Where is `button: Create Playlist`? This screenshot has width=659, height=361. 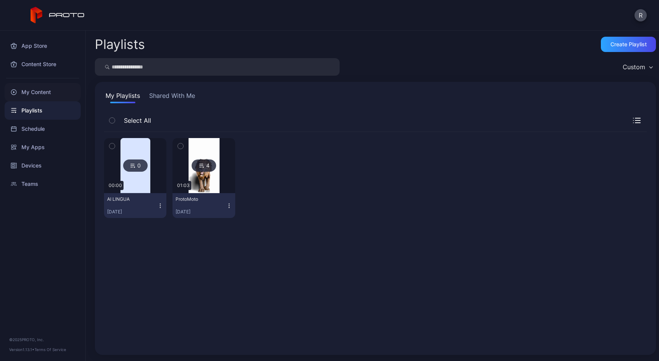
button: Create Playlist is located at coordinates (628, 44).